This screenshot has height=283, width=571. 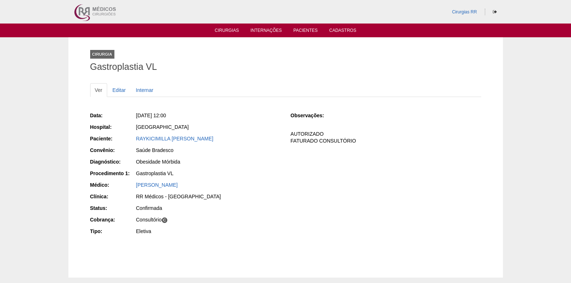 I want to click on div: Cirurgia, so click(x=102, y=54).